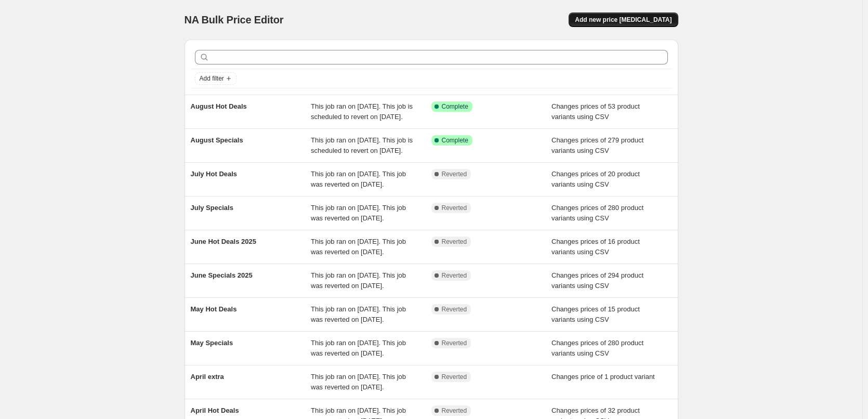 The width and height of the screenshot is (868, 419). Describe the element at coordinates (217, 140) in the screenshot. I see `span: August Specials` at that location.